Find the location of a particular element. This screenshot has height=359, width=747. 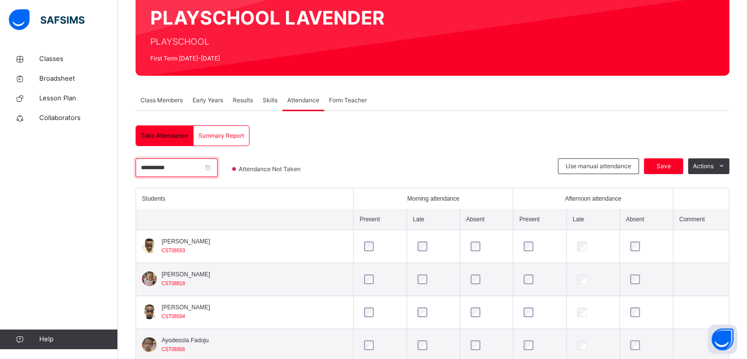

span: Results is located at coordinates (243, 100).